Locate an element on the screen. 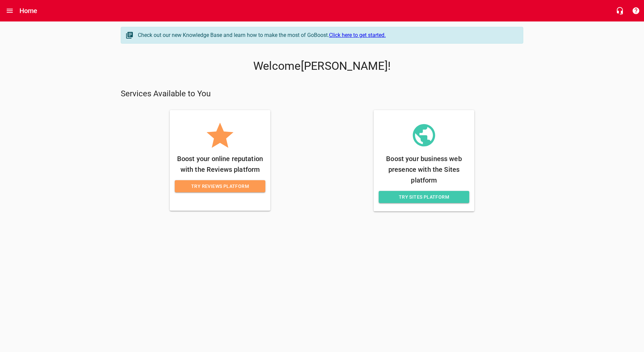  button: Open drawer is located at coordinates (10, 11).